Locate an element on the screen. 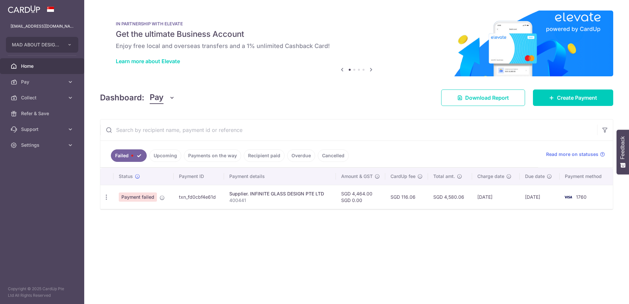 Image resolution: width=629 pixels, height=304 pixels. input: Search by recipient name, payment id or reference is located at coordinates (349, 130).